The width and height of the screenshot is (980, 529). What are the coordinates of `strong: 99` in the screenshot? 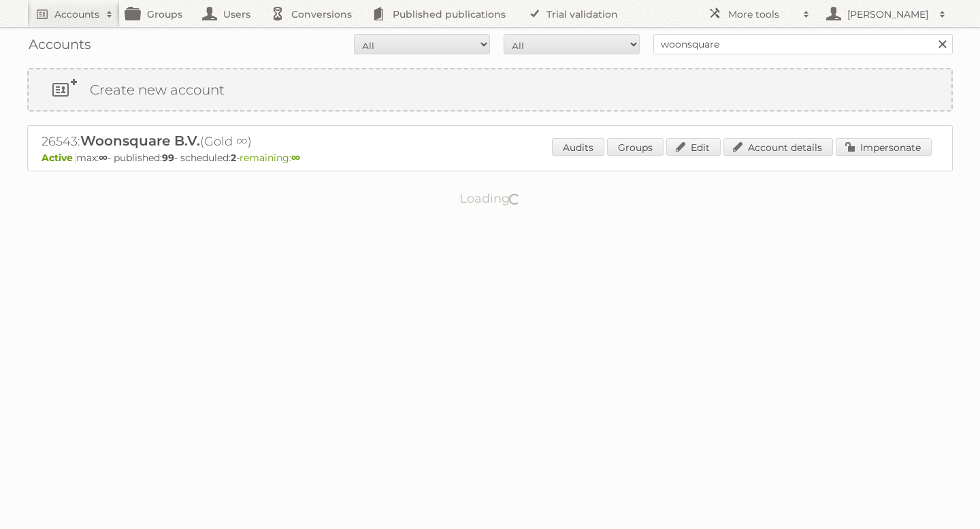 It's located at (168, 158).